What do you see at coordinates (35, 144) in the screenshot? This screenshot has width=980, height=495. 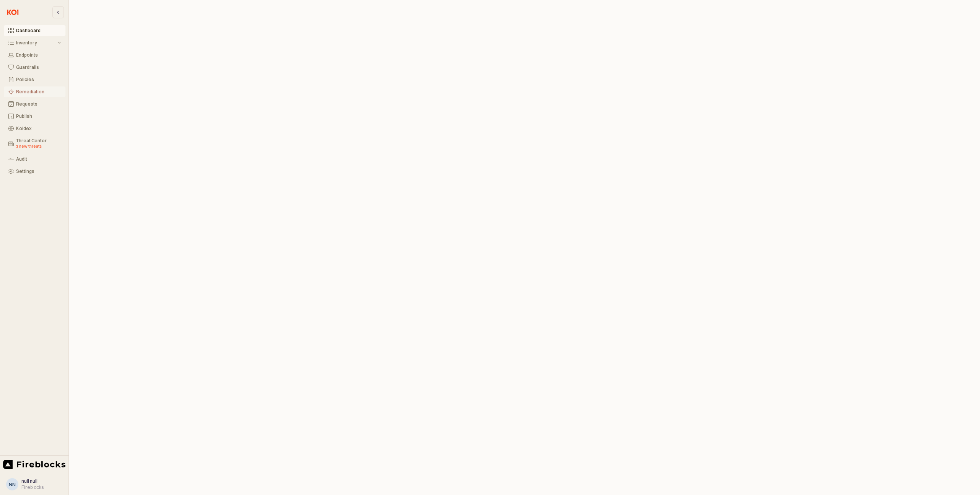 I see `button: Threat Center` at bounding box center [35, 144].